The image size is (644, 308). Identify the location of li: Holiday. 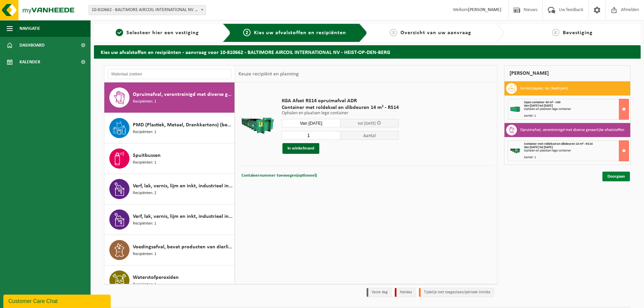
(405, 292).